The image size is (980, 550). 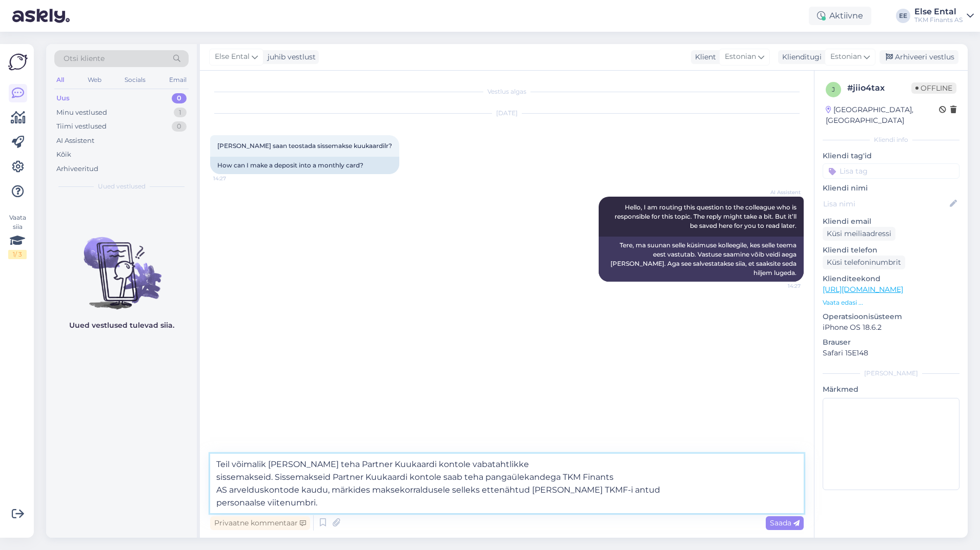 What do you see at coordinates (60, 80) in the screenshot?
I see `div: All` at bounding box center [60, 80].